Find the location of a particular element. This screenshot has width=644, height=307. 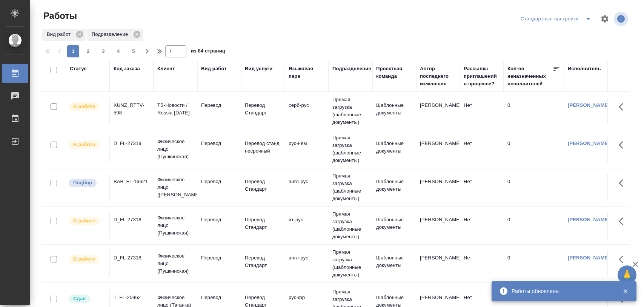

button: 4 is located at coordinates (119, 51).